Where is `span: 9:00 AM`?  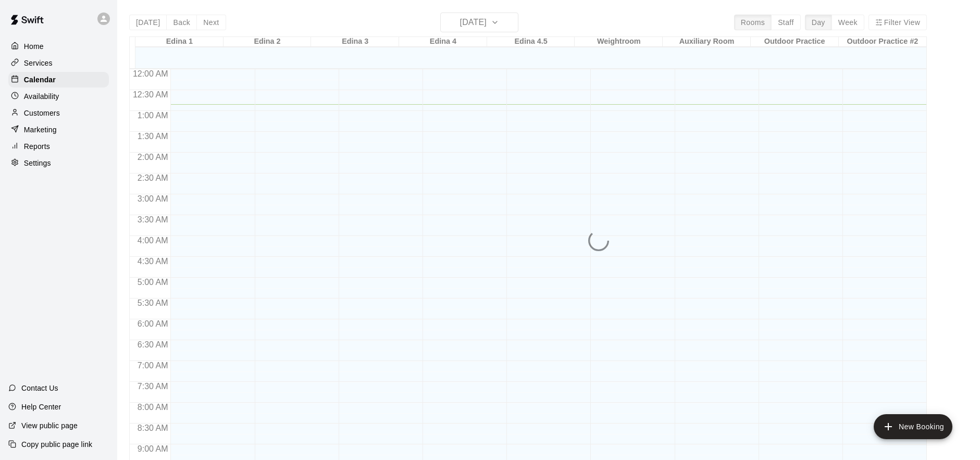
span: 9:00 AM is located at coordinates (153, 449).